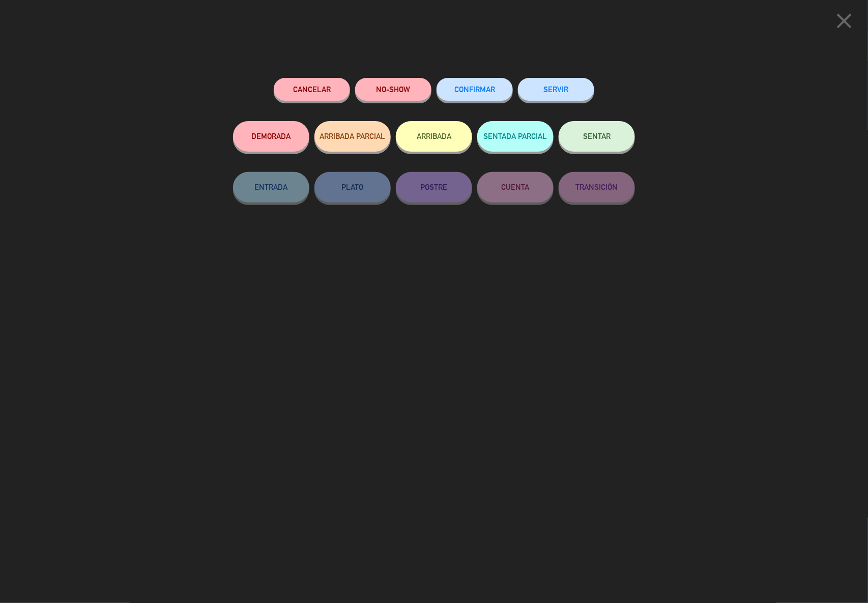 The image size is (868, 603). What do you see at coordinates (556, 89) in the screenshot?
I see `button: SERVIR` at bounding box center [556, 89].